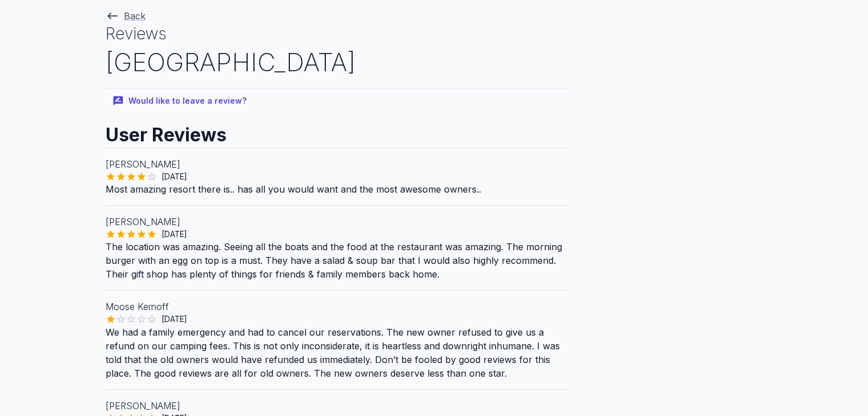 This screenshot has height=416, width=868. Describe the element at coordinates (336, 130) in the screenshot. I see `h2: User Reviews` at that location.